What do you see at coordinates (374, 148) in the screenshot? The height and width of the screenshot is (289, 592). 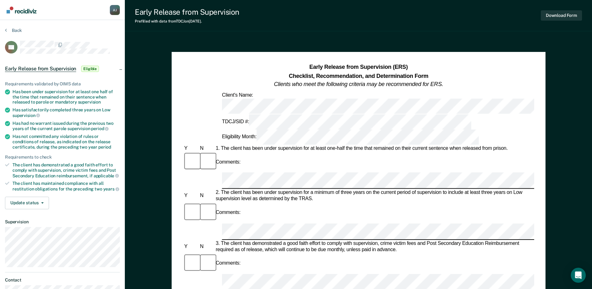 I see `div: 1. The client has been under supervision for at least one-half the time that remained on their cu...` at bounding box center [374, 148].